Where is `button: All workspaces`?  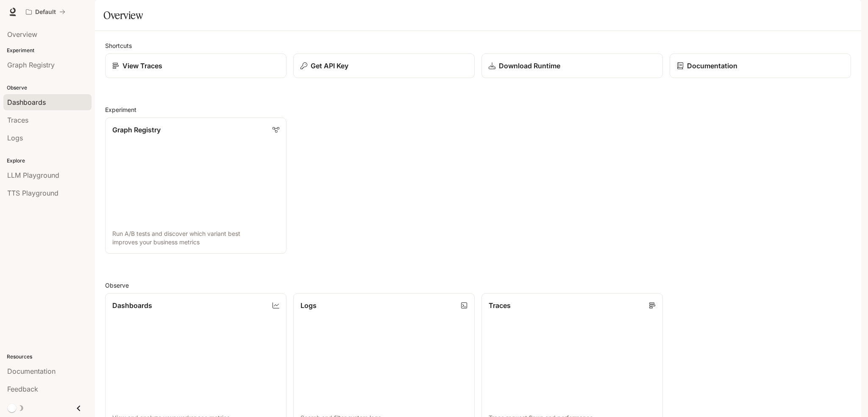 button: All workspaces is located at coordinates (45, 12).